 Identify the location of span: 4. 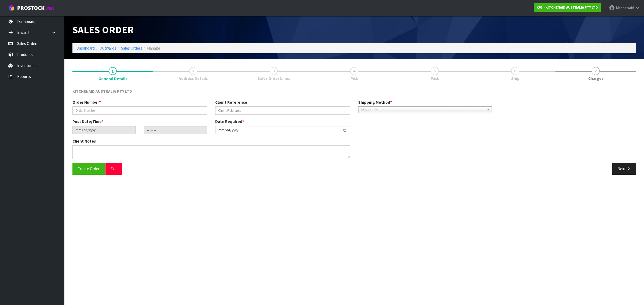
(355, 71).